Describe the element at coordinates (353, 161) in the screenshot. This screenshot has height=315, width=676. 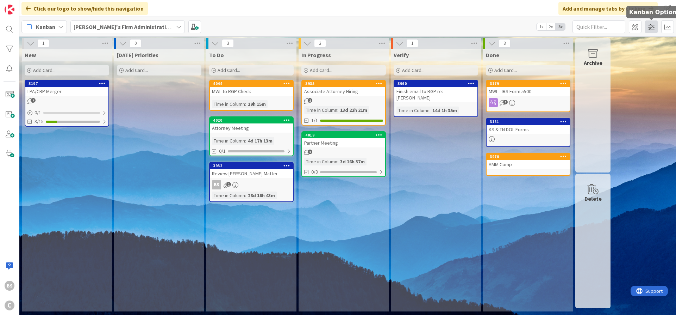
I see `div: 3d 16h 37m` at that location.